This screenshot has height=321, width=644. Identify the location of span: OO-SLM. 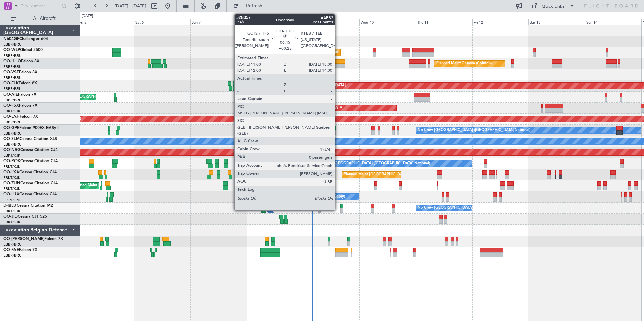
(12, 139).